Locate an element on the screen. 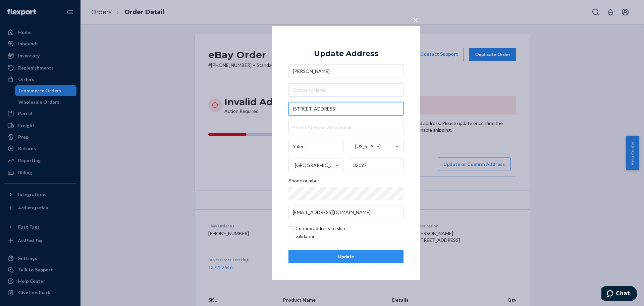 The height and width of the screenshot is (306, 644). input: Email (Only Required for International) is located at coordinates (345, 212).